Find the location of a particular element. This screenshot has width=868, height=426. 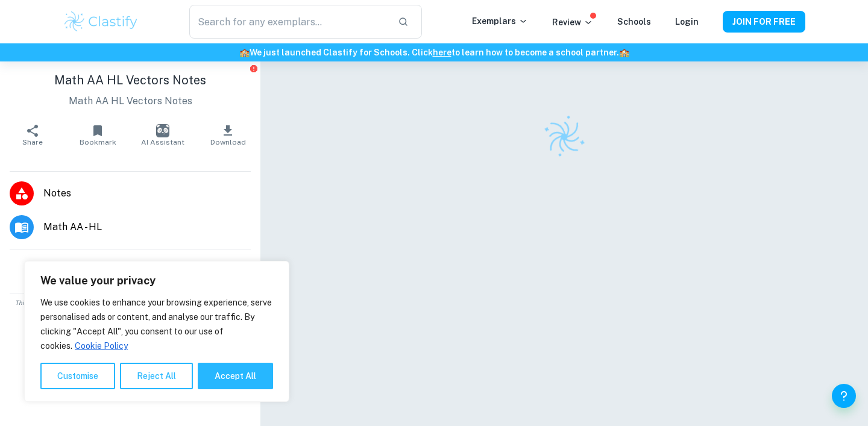

a: Cookie Policy is located at coordinates (101, 346).